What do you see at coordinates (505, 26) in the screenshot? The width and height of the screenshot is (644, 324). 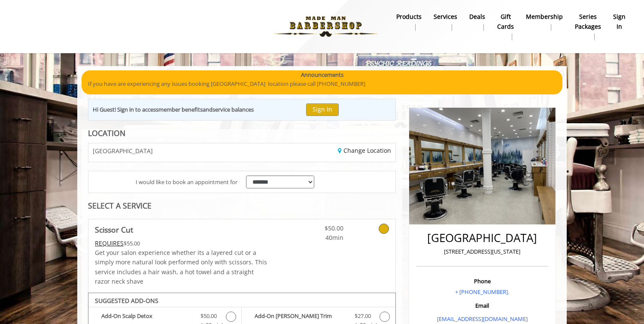 I see `a: Gift cardsgift cards` at bounding box center [505, 26].